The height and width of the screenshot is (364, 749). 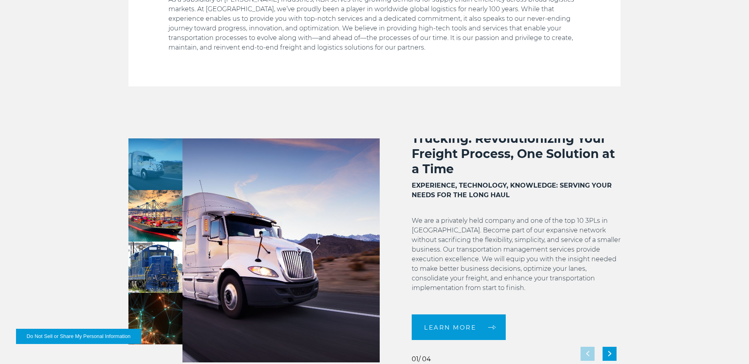 I want to click on a: LEARN MORE arrow arrow, so click(x=459, y=327).